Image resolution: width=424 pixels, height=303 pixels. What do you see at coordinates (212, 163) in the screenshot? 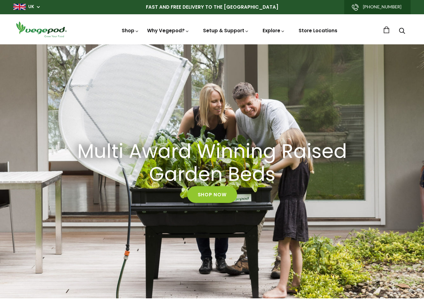
I see `a: Multi Award Winning Raised Garden Beds` at bounding box center [212, 163].